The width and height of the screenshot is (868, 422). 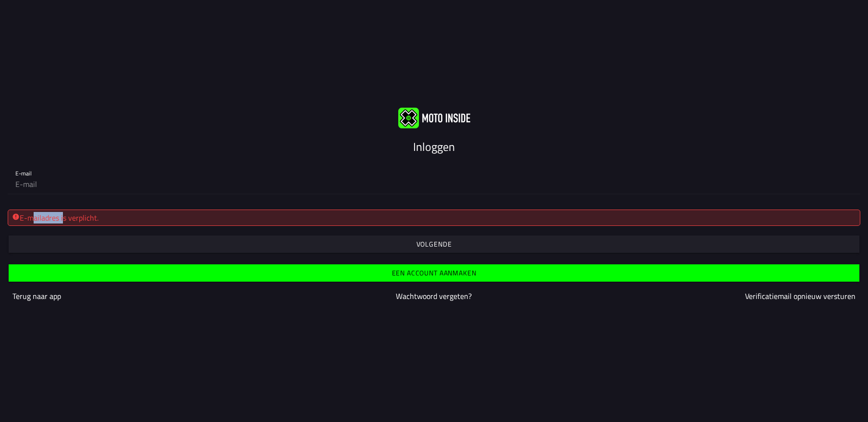 What do you see at coordinates (434, 273) in the screenshot?
I see `ion-button: Een account aanmaken` at bounding box center [434, 273].